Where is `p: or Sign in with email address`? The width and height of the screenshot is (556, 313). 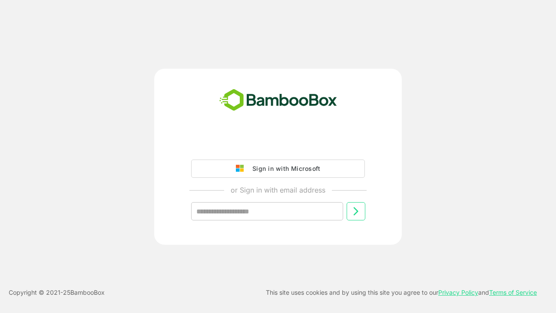 p: or Sign in with email address is located at coordinates (278, 190).